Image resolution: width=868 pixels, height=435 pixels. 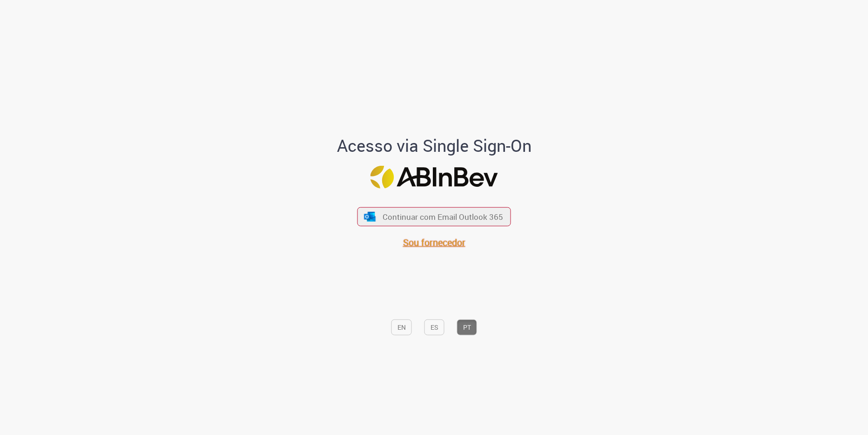 I want to click on button: ícone Azure/Microsoft 360 Continuar com Email Outlook 365, so click(x=434, y=217).